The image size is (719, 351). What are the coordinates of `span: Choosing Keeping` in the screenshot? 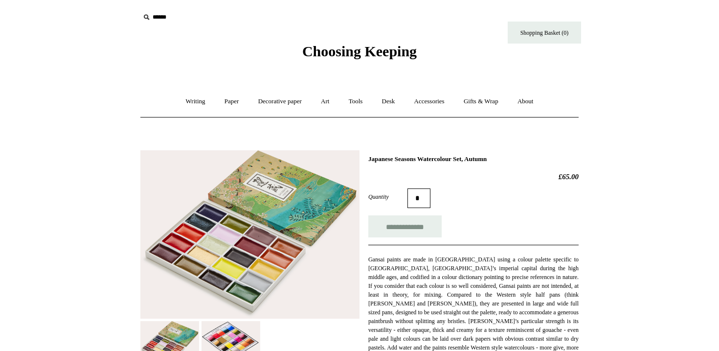 It's located at (360, 51).